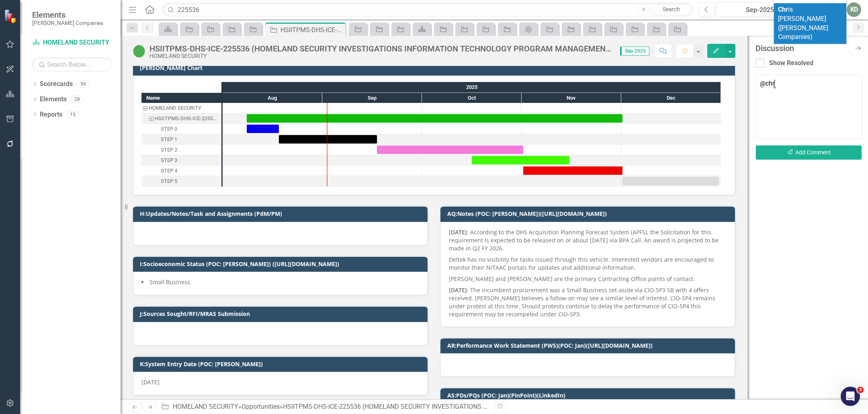  I want to click on div: 15, so click(73, 114).